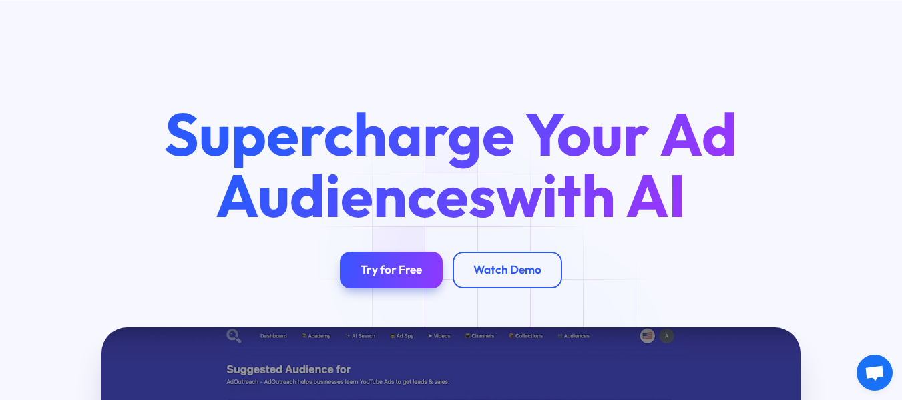 The height and width of the screenshot is (400, 902). I want to click on a: Try for Free, so click(391, 270).